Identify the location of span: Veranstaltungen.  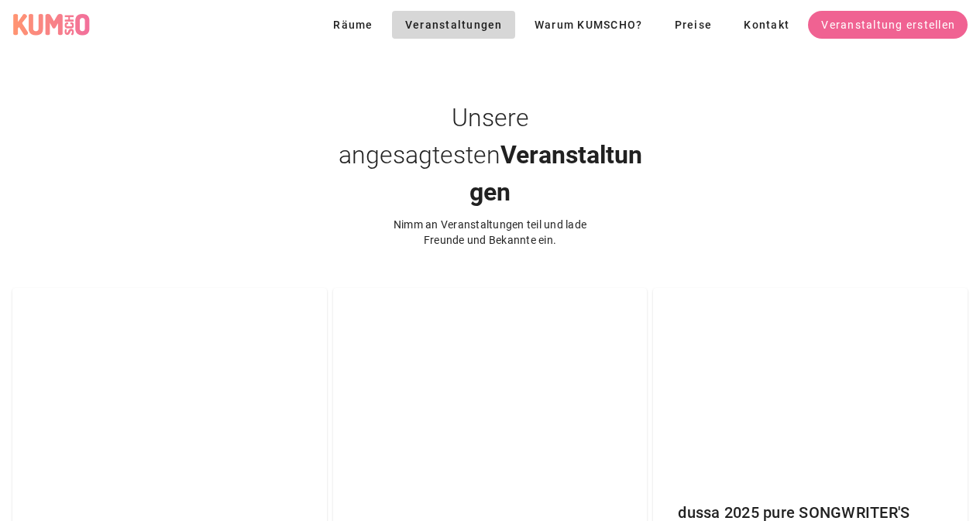
(453, 25).